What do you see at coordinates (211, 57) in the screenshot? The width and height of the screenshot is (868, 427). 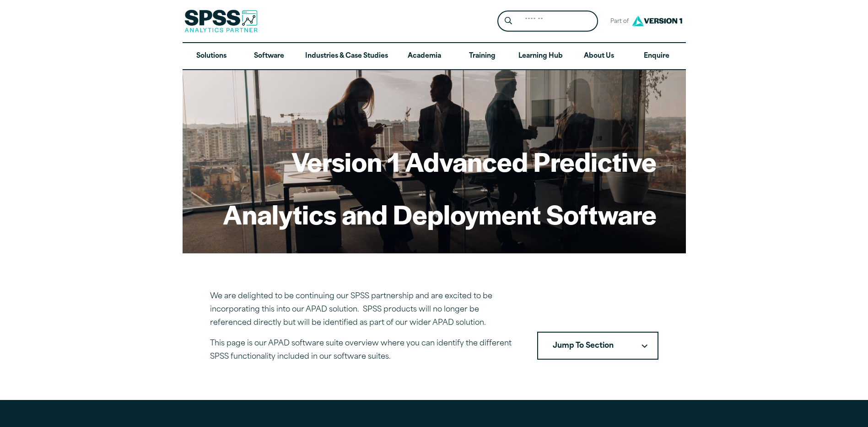 I see `a: Solutions` at bounding box center [211, 57].